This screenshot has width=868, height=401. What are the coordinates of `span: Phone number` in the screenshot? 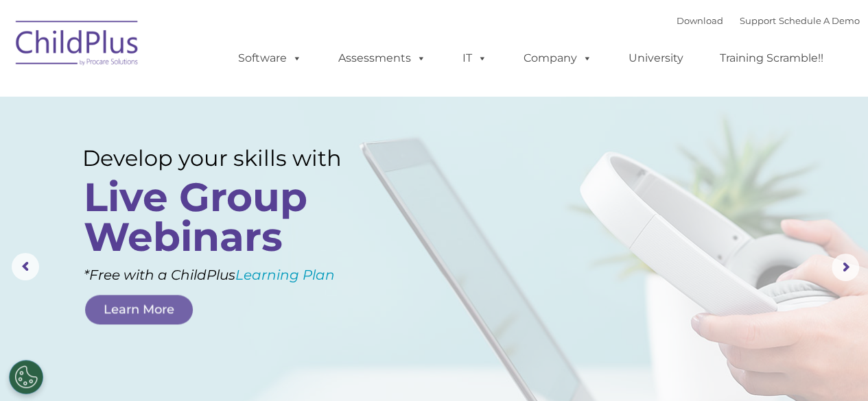 It's located at (220, 152).